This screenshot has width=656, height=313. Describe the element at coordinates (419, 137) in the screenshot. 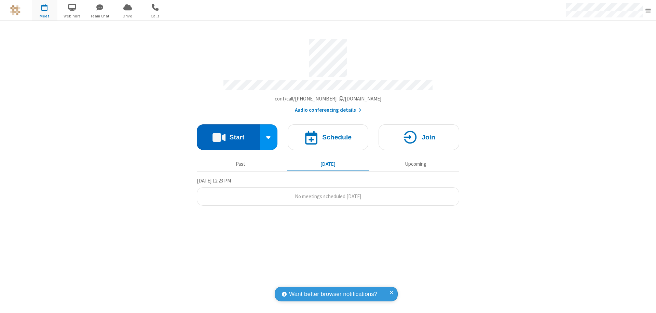

I see `button: Join` at that location.